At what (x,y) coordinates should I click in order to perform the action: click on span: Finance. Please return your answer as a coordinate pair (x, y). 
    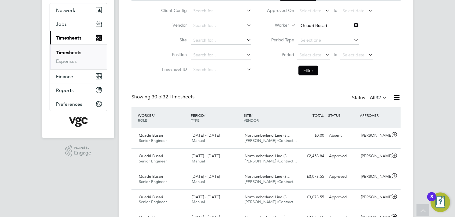
    Looking at the image, I should click on (65, 76).